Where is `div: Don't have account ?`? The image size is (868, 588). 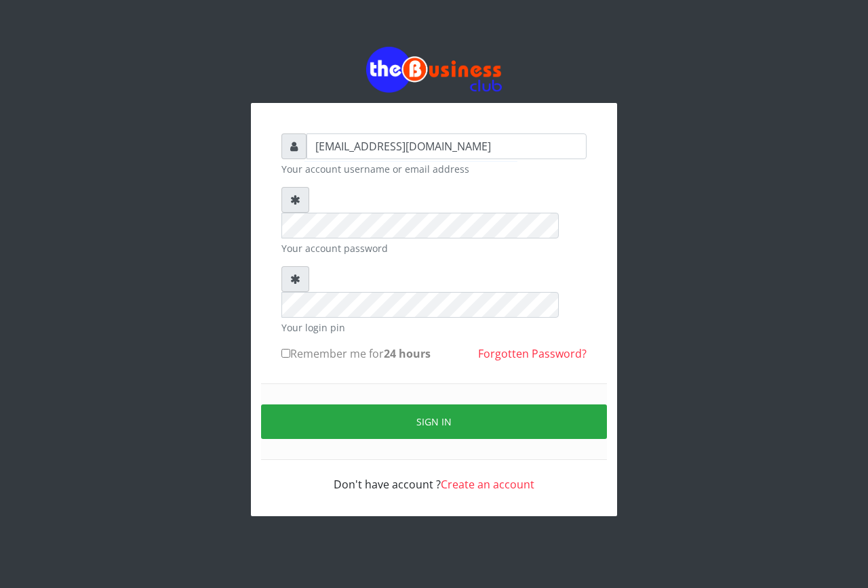 div: Don't have account ? is located at coordinates (434, 477).